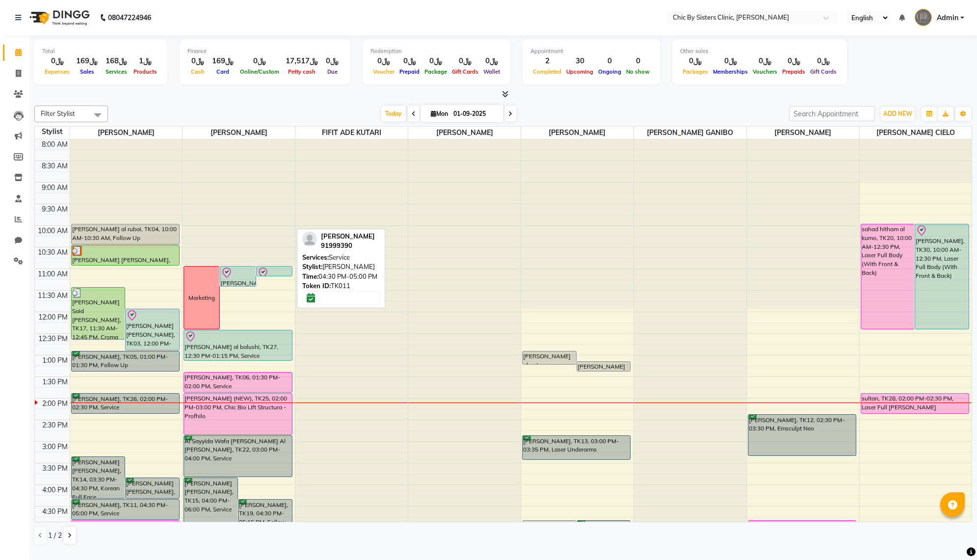  What do you see at coordinates (341, 286) in the screenshot?
I see `div: TK011` at bounding box center [341, 286].